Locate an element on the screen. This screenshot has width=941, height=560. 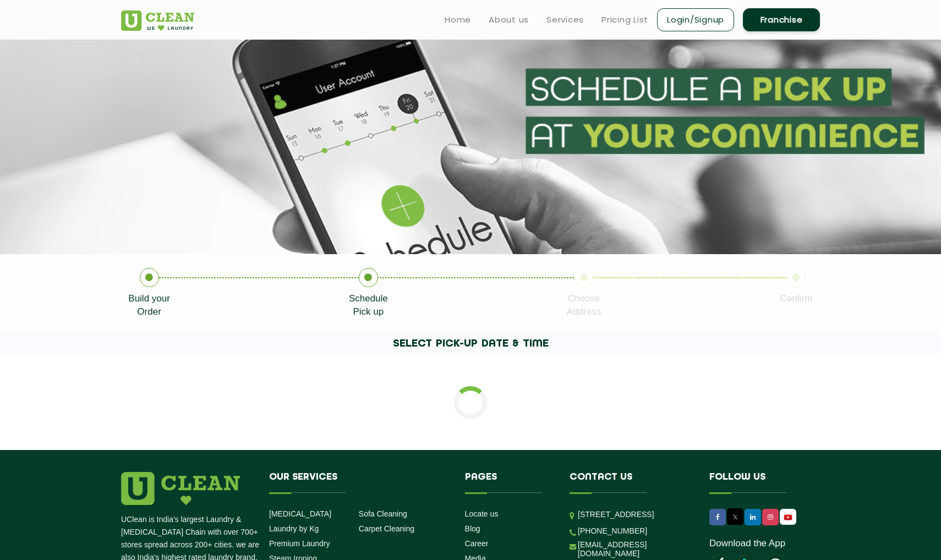
h4: Contact us is located at coordinates (631, 482).